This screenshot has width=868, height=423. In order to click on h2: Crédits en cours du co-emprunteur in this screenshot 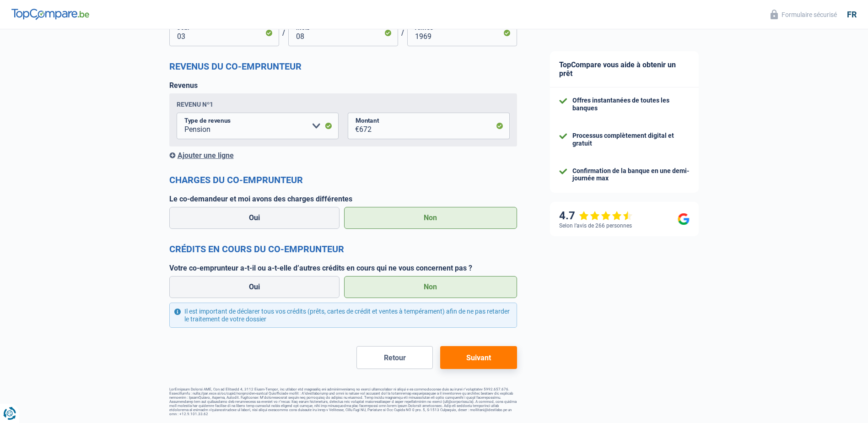, I will do `click(343, 249)`.